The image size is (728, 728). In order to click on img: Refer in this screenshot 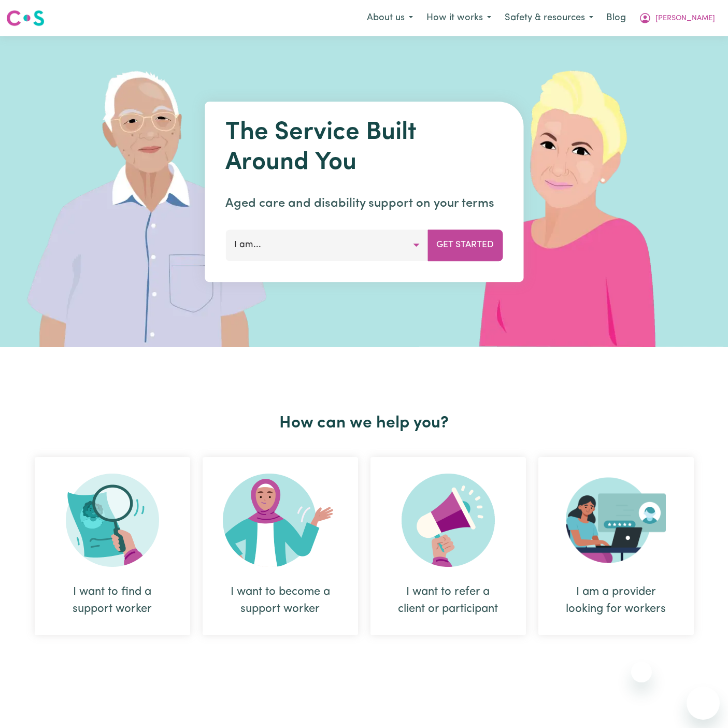, I will do `click(448, 520)`.